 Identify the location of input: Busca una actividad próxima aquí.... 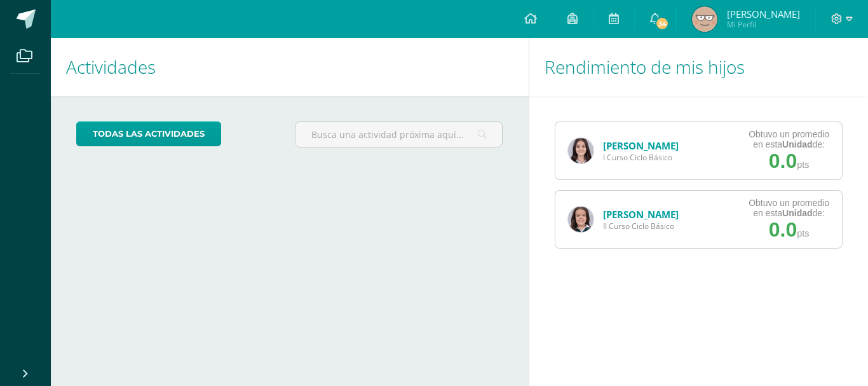
(399, 134).